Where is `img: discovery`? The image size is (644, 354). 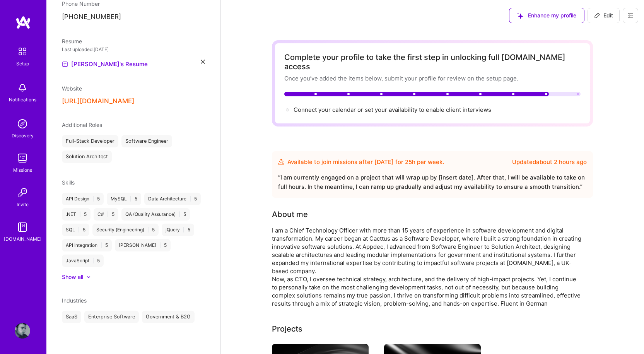 img: discovery is located at coordinates (23, 124).